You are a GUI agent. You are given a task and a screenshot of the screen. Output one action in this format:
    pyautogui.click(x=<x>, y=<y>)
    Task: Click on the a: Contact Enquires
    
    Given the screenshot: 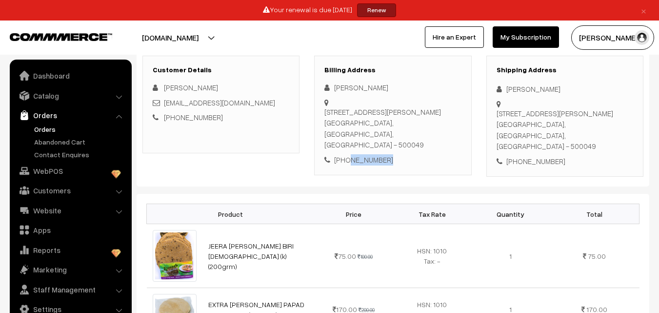 What is the action you would take?
    pyautogui.click(x=80, y=154)
    